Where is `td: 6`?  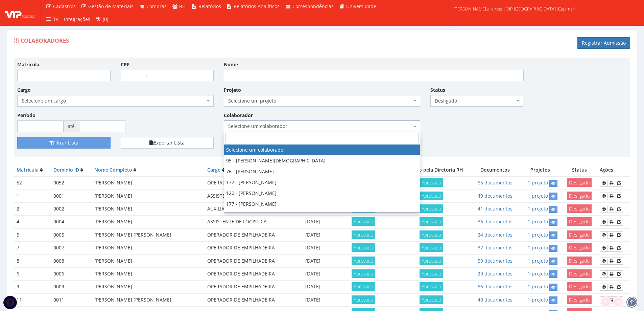 td: 6 is located at coordinates (32, 274).